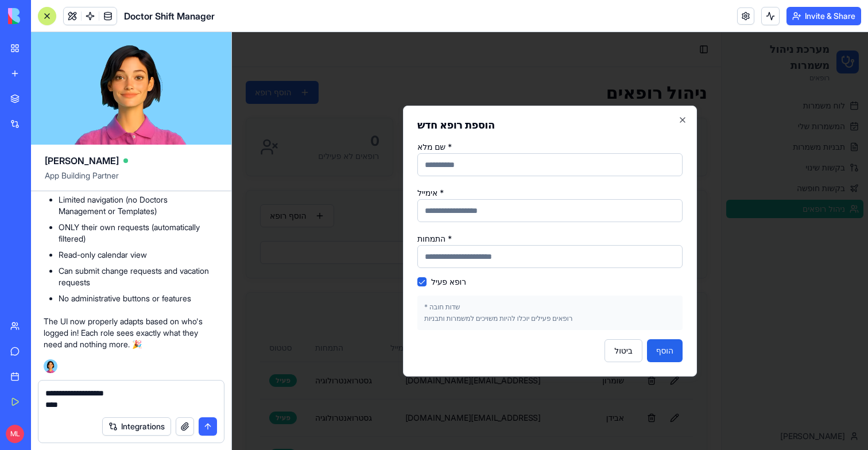 This screenshot has width=868, height=450. What do you see at coordinates (51, 366) in the screenshot?
I see `img: Ella_00000_wcx2te.png` at bounding box center [51, 366].